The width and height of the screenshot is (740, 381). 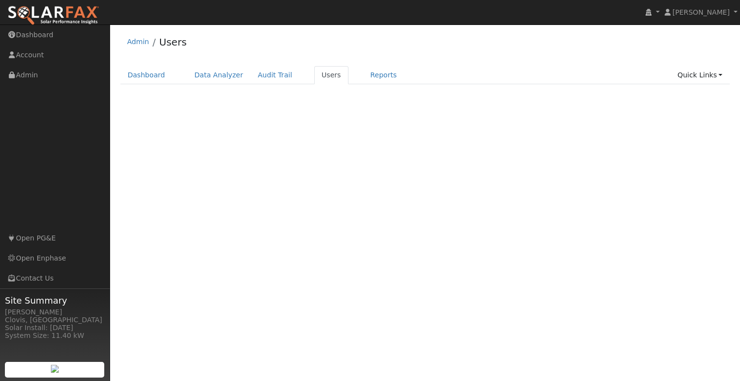 I want to click on a: Audit Trail, so click(x=275, y=75).